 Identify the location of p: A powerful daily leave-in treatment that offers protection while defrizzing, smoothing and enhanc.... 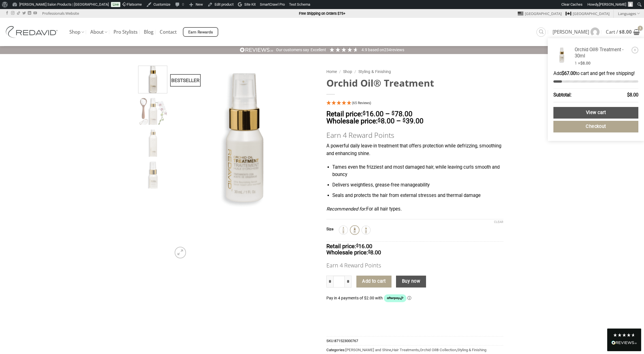
(415, 150).